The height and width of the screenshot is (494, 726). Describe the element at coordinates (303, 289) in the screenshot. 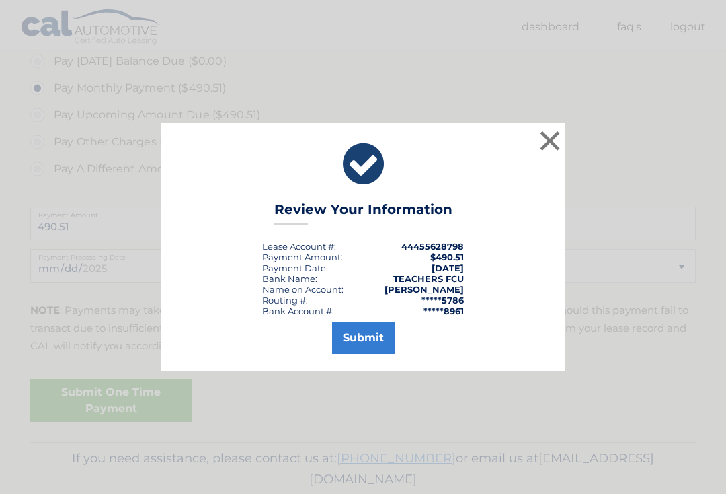

I see `div: Name on Account:` at that location.